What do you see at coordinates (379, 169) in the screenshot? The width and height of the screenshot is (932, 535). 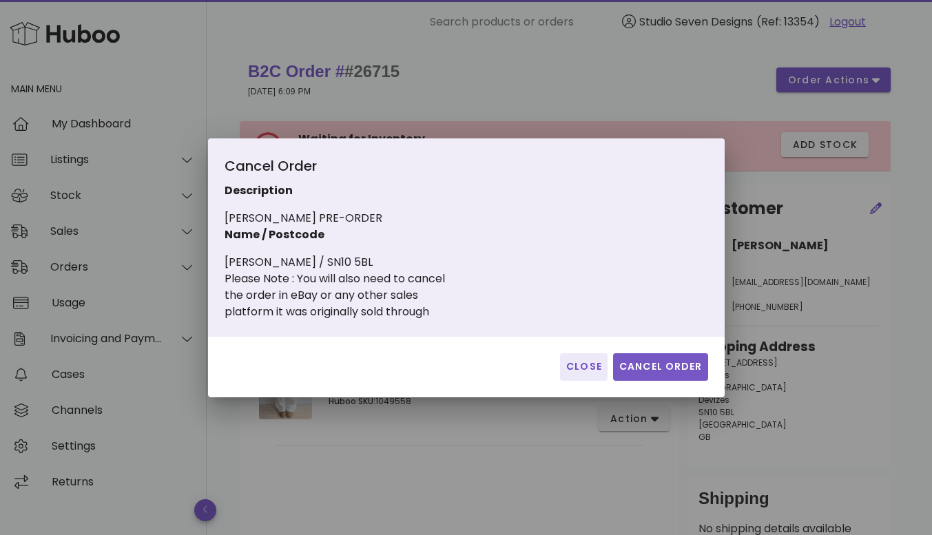 I see `div: Cancel Order` at bounding box center [379, 169].